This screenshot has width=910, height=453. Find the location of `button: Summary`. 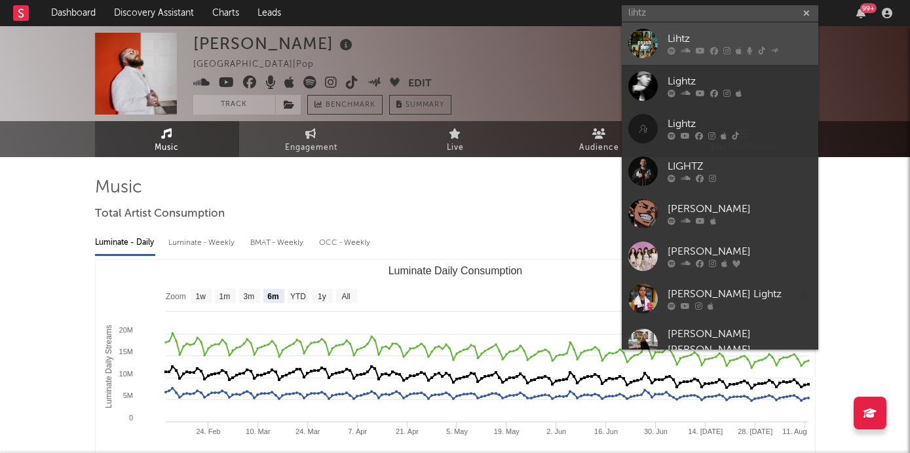

button: Summary is located at coordinates (420, 105).